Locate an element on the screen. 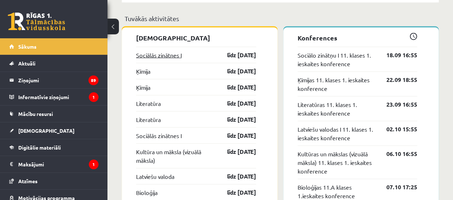  a: 18.09 16:55 is located at coordinates (396, 55).